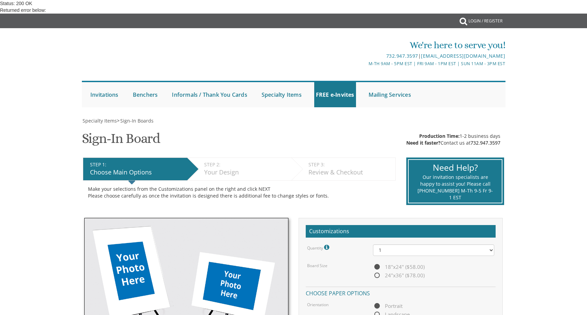  I want to click on div: STEP 3:, so click(350, 165).